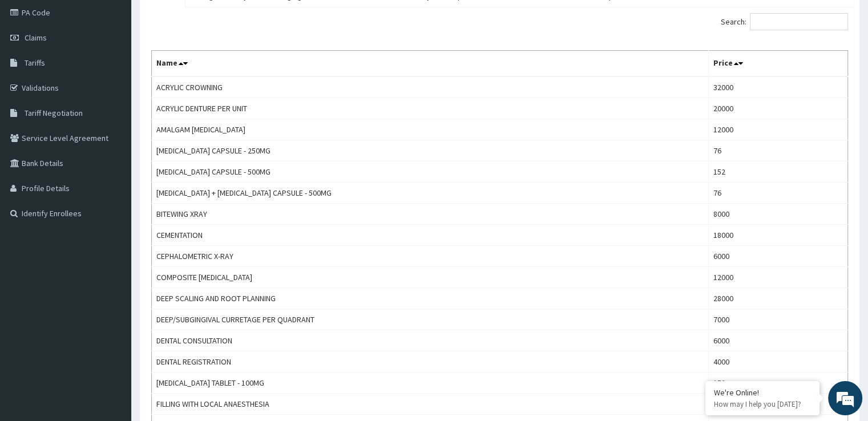 This screenshot has height=421, width=868. I want to click on td: 4000, so click(779, 362).